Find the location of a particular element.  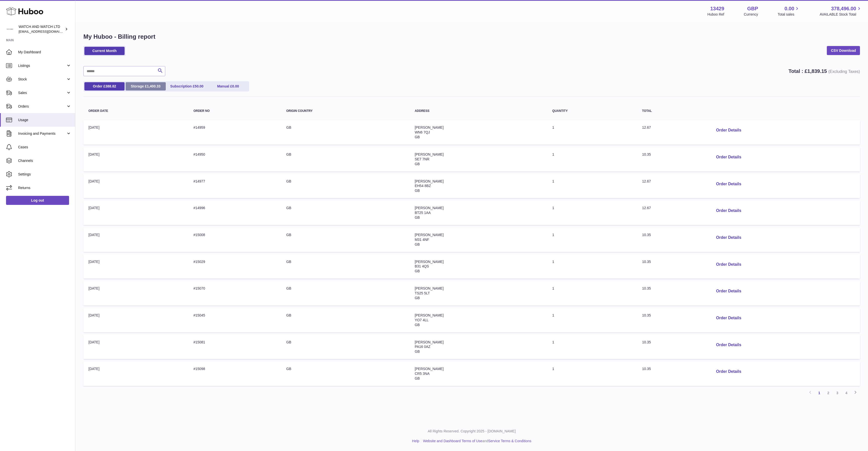

h1: My Huboo - Billing report is located at coordinates (472, 37).